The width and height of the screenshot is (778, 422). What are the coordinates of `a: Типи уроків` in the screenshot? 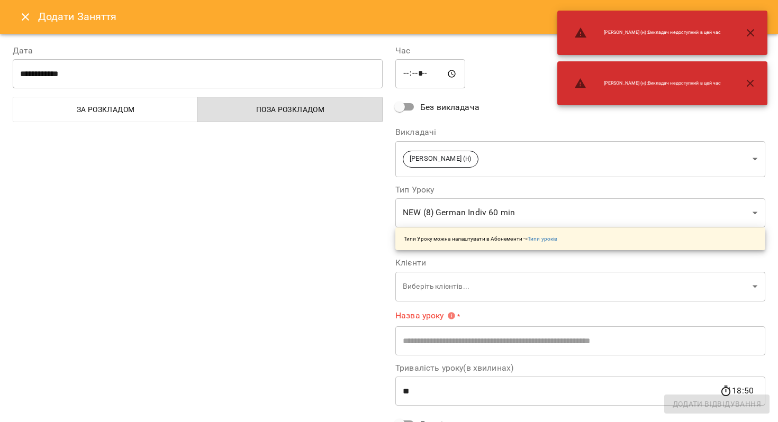 It's located at (542, 239).